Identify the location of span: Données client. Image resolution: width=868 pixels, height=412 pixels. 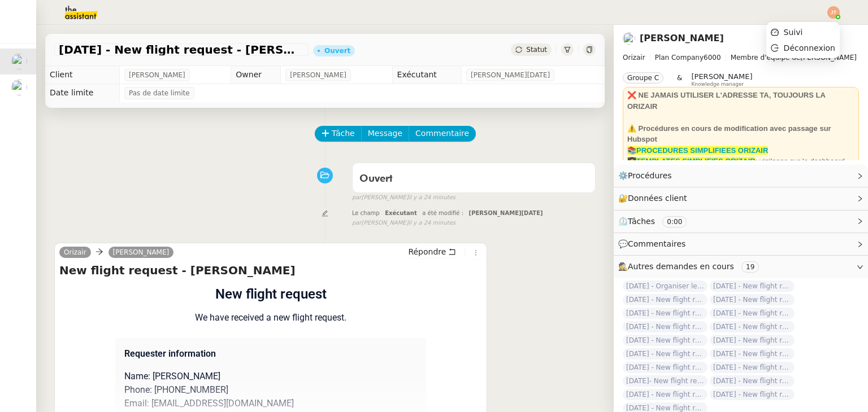
(657, 198).